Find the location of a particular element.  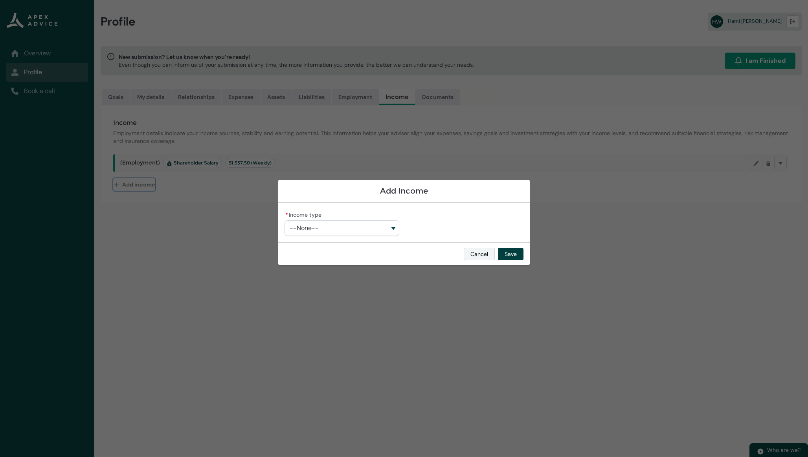

h1: Add Income is located at coordinates (404, 191).